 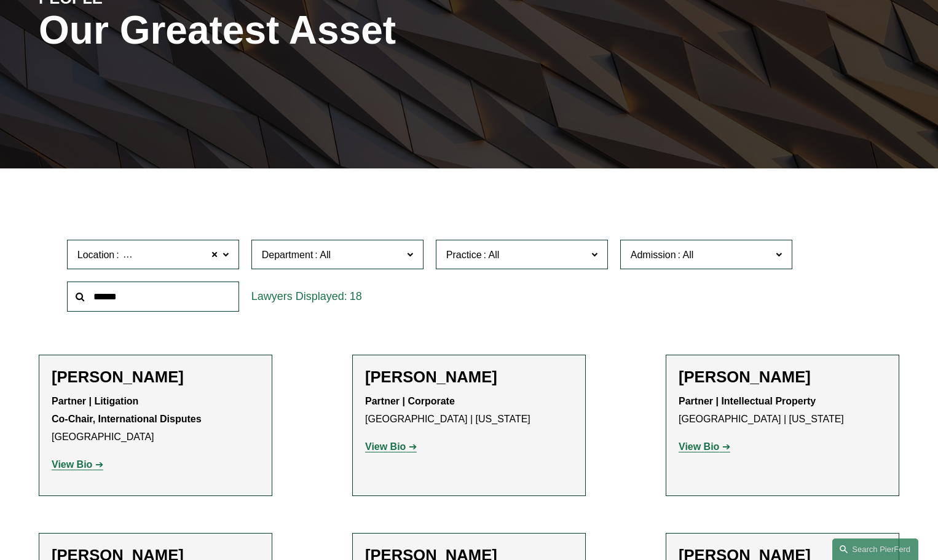 I want to click on span: Admission, so click(x=653, y=255).